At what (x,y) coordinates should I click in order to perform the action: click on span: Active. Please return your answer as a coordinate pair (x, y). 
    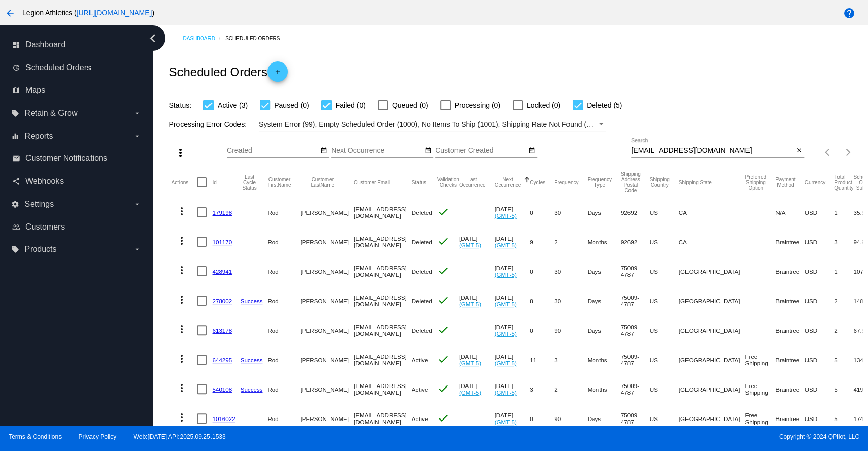
    Looking at the image, I should click on (420, 419).